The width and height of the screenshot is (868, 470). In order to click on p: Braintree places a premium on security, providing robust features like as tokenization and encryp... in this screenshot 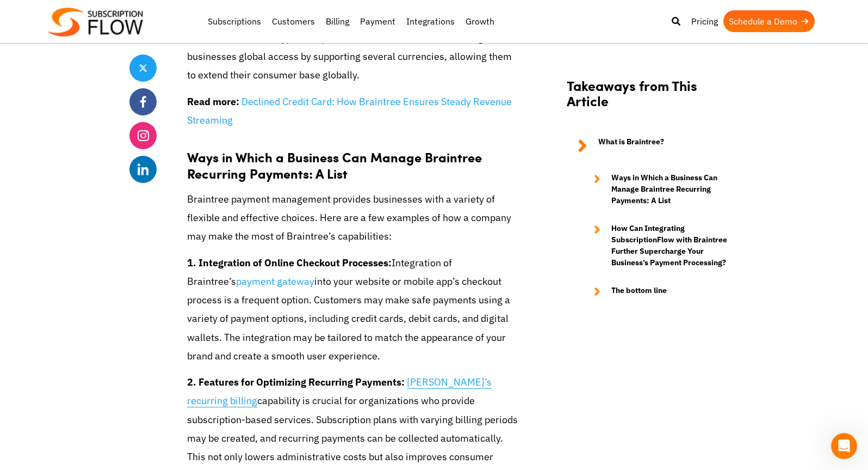, I will do `click(355, 47)`.